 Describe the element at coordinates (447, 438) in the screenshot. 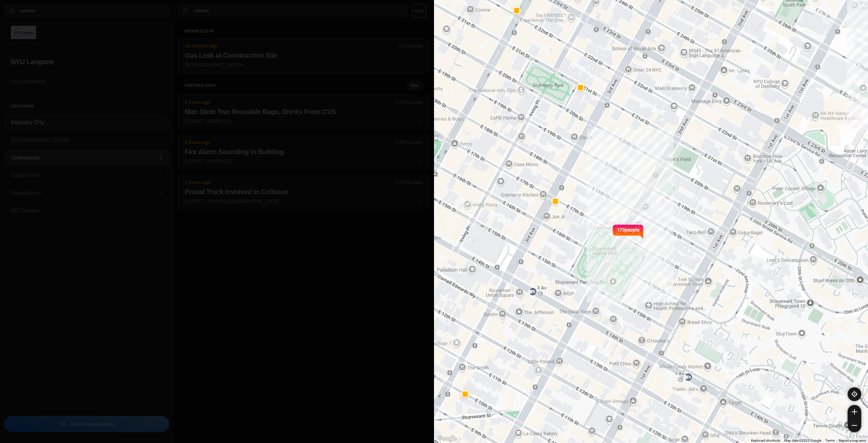

I see `a: Open this area in Google Maps (opens a new window)` at that location.